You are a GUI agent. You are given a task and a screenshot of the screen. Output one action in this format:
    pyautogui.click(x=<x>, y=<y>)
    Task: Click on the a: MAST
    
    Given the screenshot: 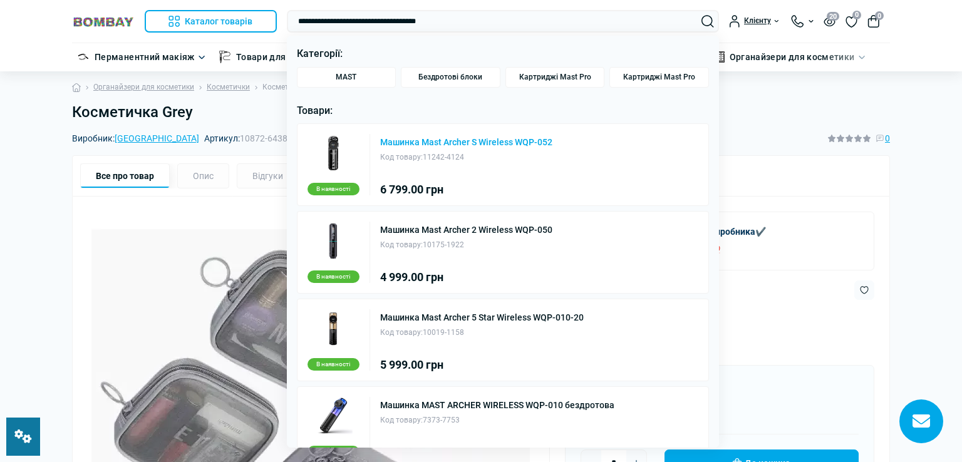 What is the action you would take?
    pyautogui.click(x=346, y=77)
    